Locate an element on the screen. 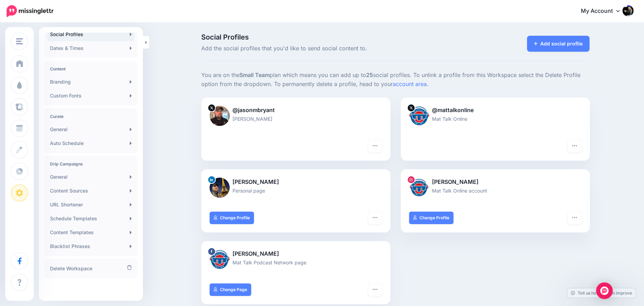  h4: Drip Campaigns is located at coordinates (91, 164).